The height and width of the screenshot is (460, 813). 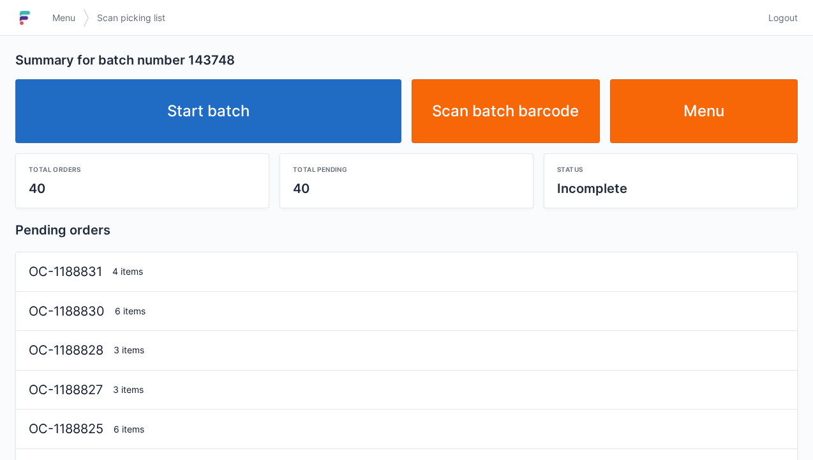 What do you see at coordinates (779, 18) in the screenshot?
I see `a: Logout` at bounding box center [779, 18].